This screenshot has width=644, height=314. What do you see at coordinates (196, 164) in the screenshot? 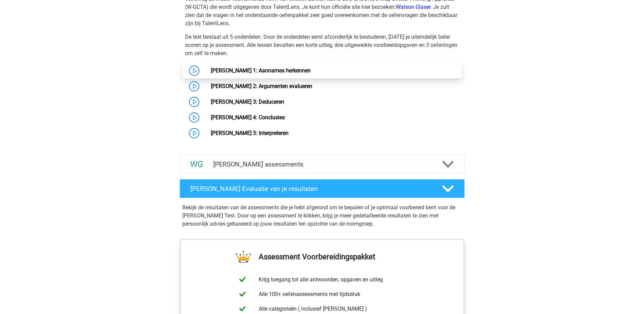
I see `img: watson glaser assessments` at bounding box center [196, 164].